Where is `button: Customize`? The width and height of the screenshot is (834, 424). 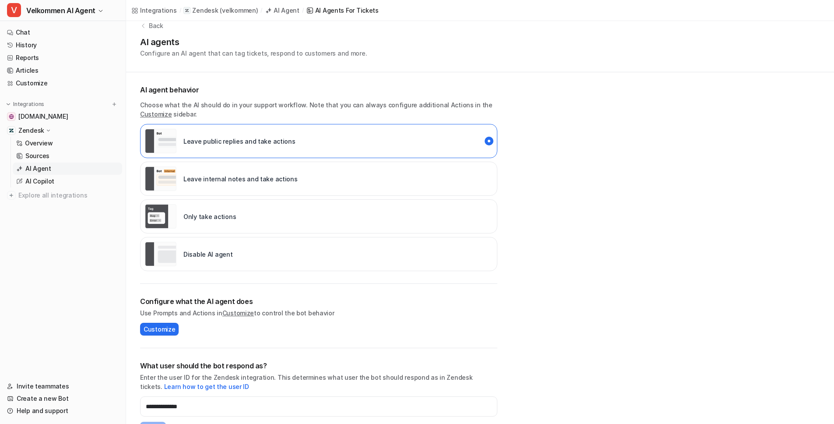 button: Customize is located at coordinates (159, 329).